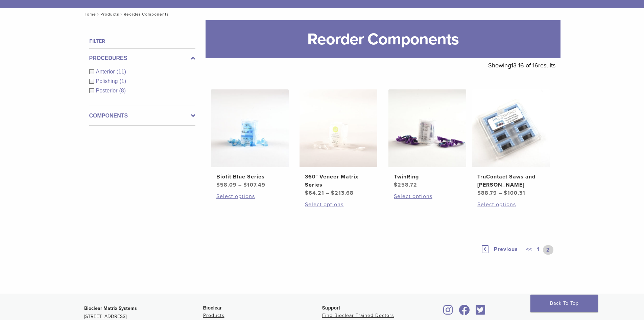 The width and height of the screenshot is (644, 320). I want to click on span: (11), so click(121, 71).